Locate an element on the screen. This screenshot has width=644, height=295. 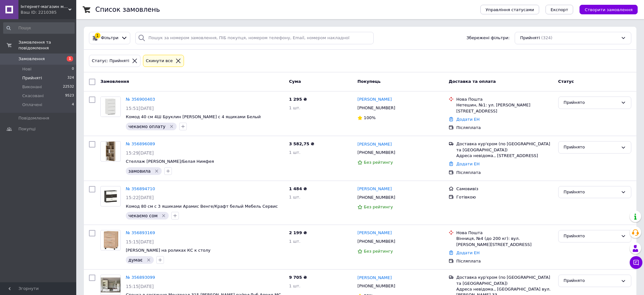
button: Управління статусами is located at coordinates (510, 9).